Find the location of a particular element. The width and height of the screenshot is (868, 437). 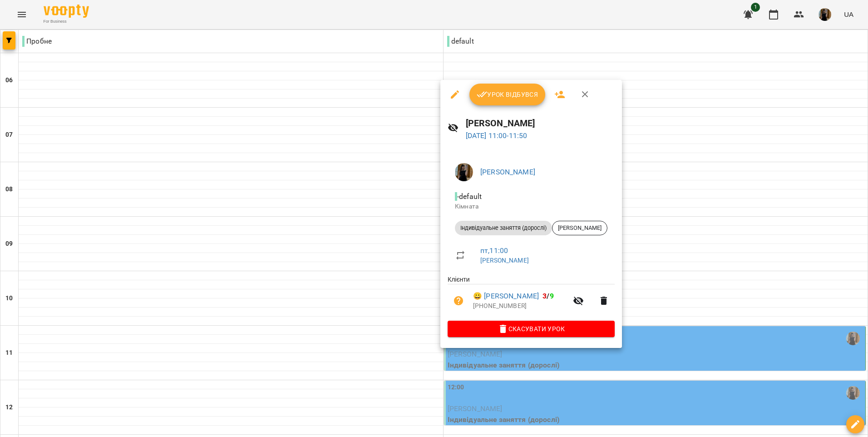

span: Скасувати Урок is located at coordinates (531, 329).